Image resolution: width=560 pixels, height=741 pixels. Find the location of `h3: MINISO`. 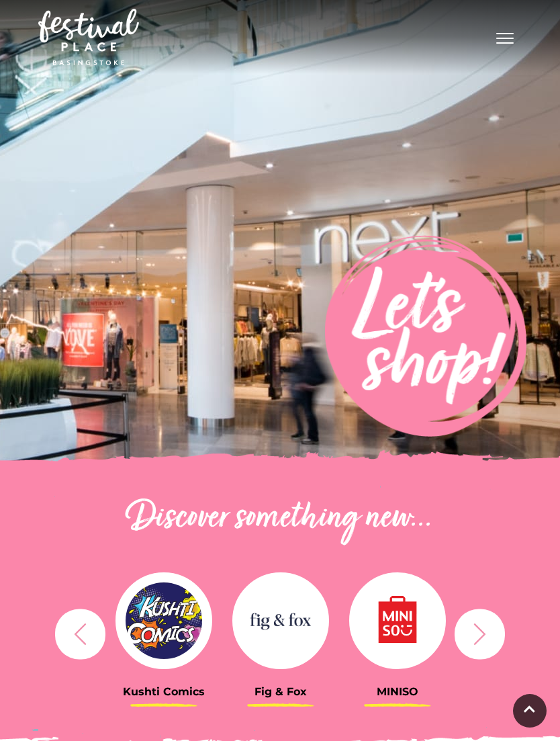

h3: MINISO is located at coordinates (398, 691).